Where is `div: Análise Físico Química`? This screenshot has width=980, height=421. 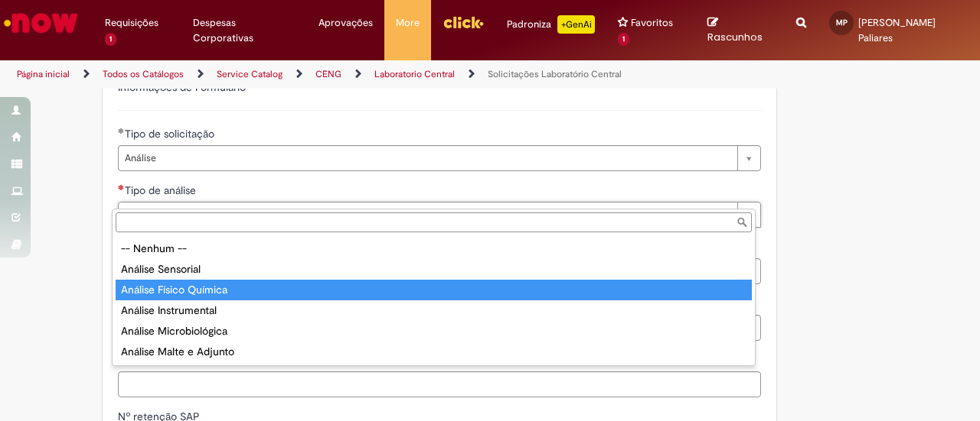
div: Análise Físico Química is located at coordinates (433, 290).